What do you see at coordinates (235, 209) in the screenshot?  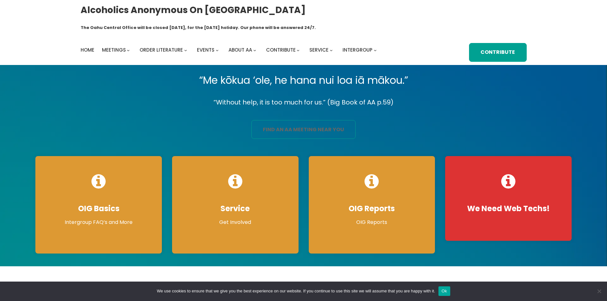 I see `h4: Service` at bounding box center [235, 209].